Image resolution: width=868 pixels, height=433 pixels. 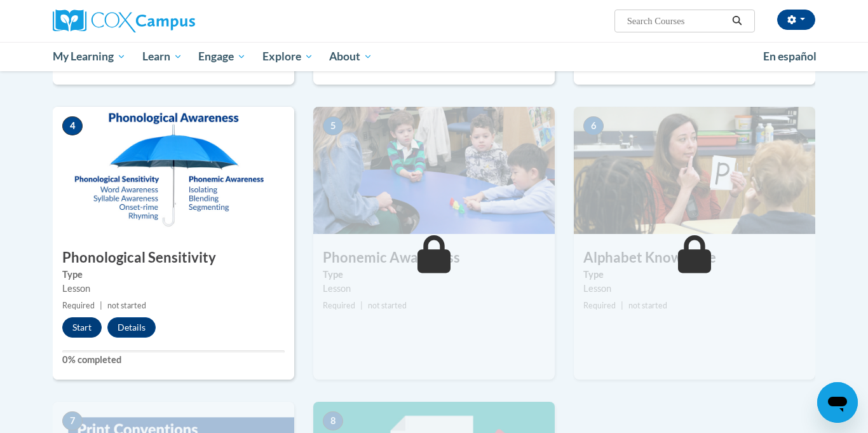 What do you see at coordinates (173, 360) in the screenshot?
I see `label: 0% completed` at bounding box center [173, 360].